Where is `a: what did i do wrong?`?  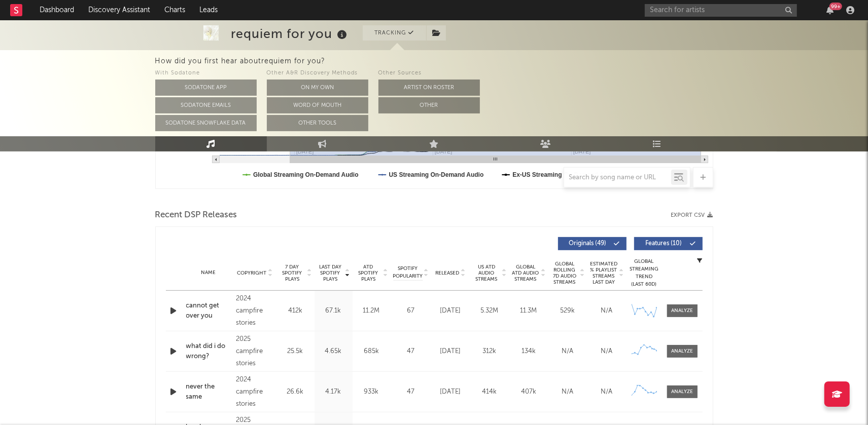
a: what did i do wrong? is located at coordinates (209, 351).